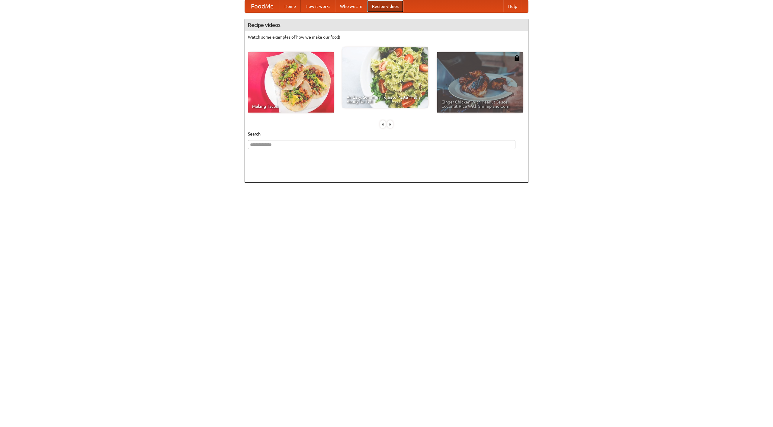  I want to click on a: FoodMe, so click(262, 6).